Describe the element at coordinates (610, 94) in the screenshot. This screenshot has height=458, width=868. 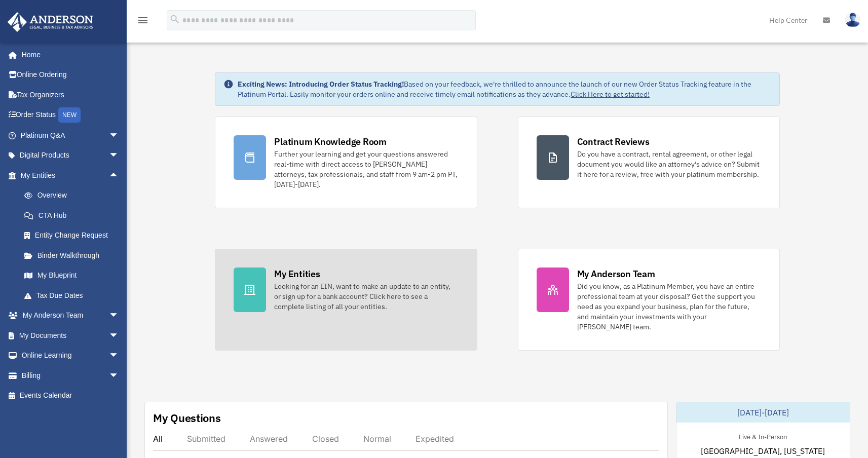
I see `a: Click Here to get started!` at that location.